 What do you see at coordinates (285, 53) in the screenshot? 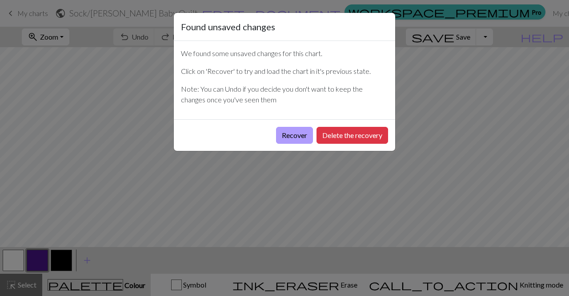
I see `p: We found some unsaved changes for this chart.` at bounding box center [285, 53].